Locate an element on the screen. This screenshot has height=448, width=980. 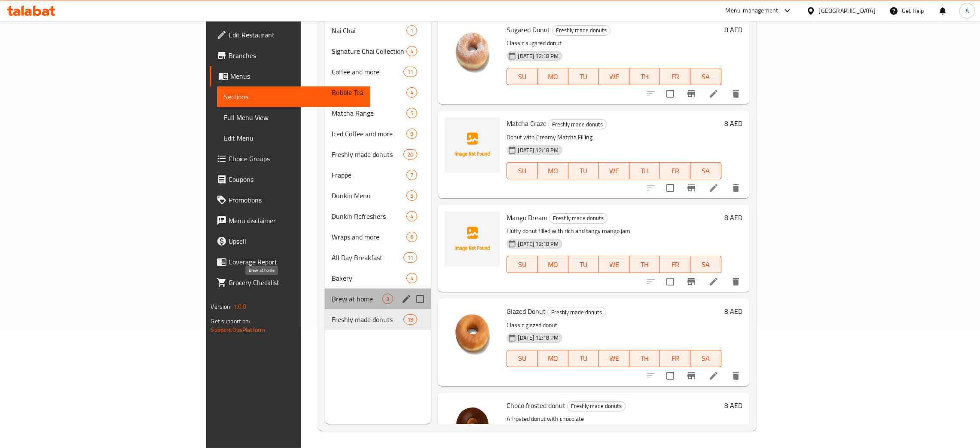
div: Freshly made donuts20 is located at coordinates (378, 155).